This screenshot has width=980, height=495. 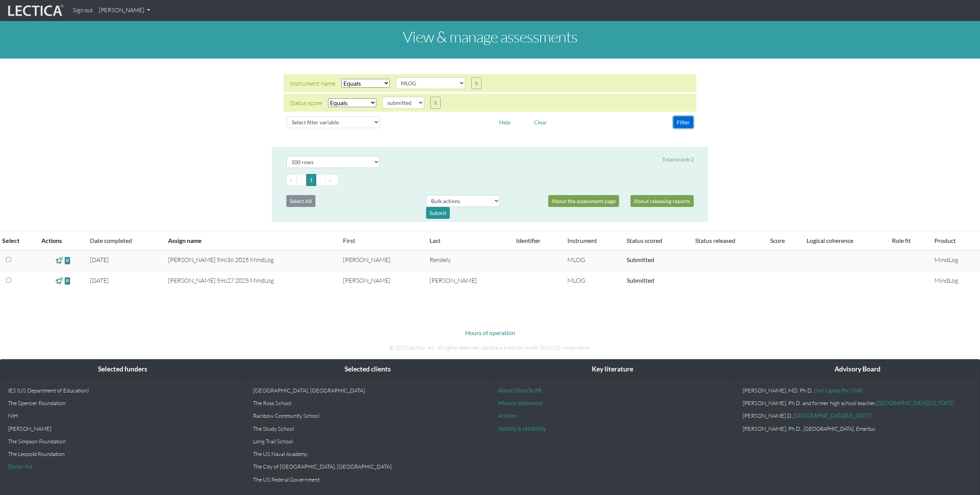 I want to click on ul: Pagination, so click(x=490, y=180).